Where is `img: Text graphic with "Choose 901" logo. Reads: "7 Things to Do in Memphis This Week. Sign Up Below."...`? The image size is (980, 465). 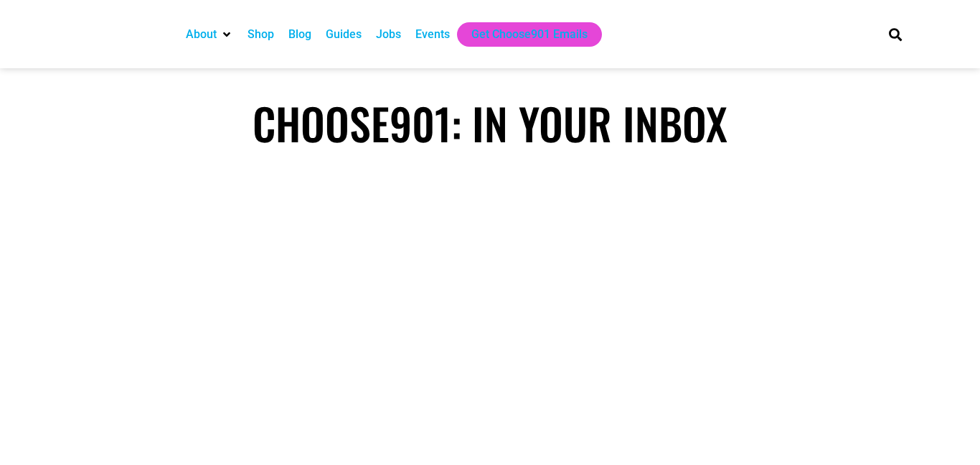 img: Text graphic with "Choose 901" logo. Reads: "7 Things to Do in Memphis This Week. Sign Up Below."... is located at coordinates (490, 304).